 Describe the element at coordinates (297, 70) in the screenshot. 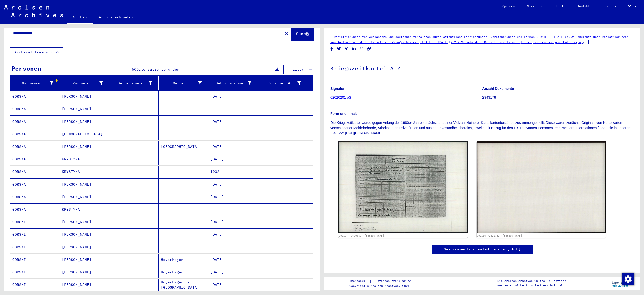

I see `span: Filter` at that location.